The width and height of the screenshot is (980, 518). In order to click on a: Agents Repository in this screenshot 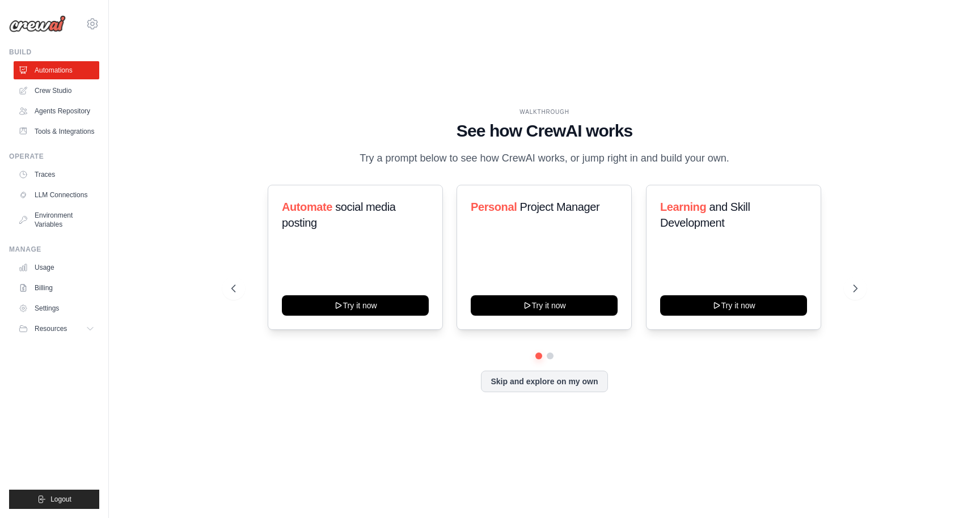, I will do `click(56, 111)`.